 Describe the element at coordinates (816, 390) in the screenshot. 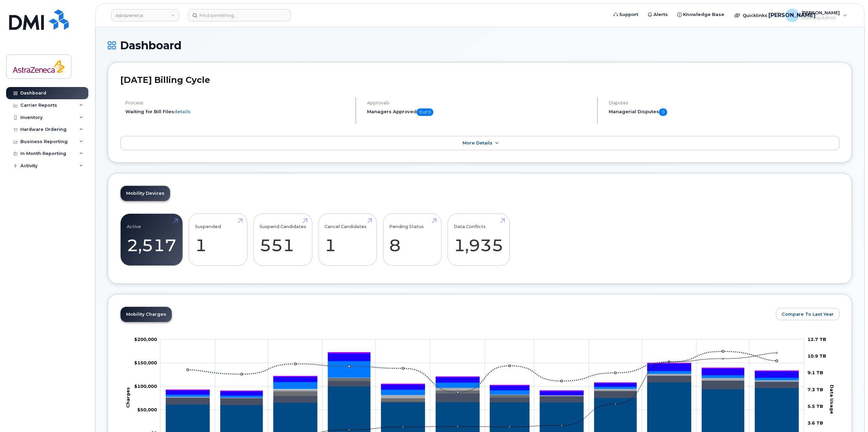

I see `tspan: 7.3 TB` at that location.